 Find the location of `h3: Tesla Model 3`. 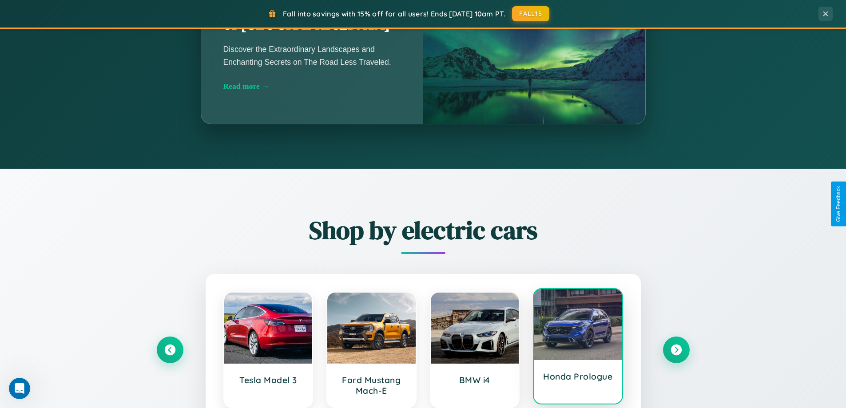

h3: Tesla Model 3 is located at coordinates (268, 380).